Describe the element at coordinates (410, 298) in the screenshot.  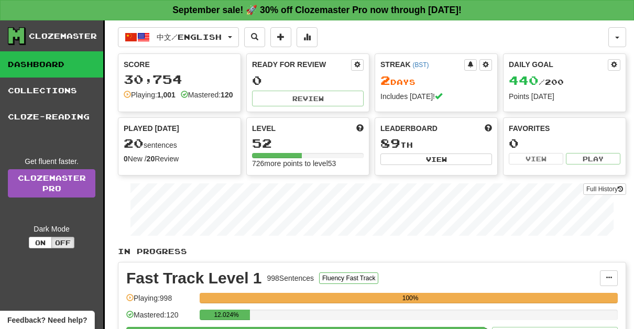
I see `div: 100%` at that location.